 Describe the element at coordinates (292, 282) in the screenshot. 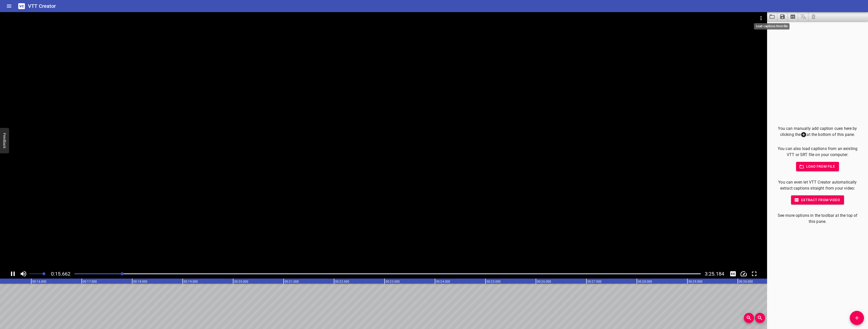

I see `text: 00:21.000` at that location.